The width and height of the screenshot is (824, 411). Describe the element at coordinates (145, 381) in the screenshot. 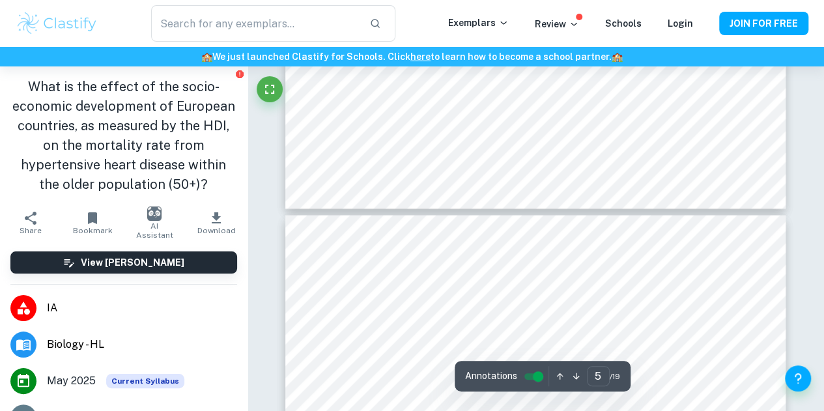

I see `span: Current Syllabus` at that location.